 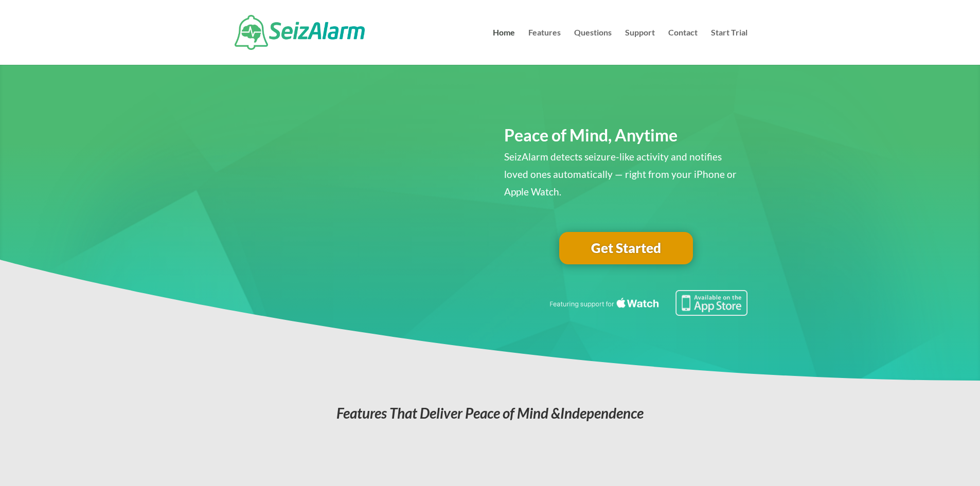 What do you see at coordinates (647, 303) in the screenshot?
I see `img: Seizure detection available in the Apple App Store.` at bounding box center [647, 303].